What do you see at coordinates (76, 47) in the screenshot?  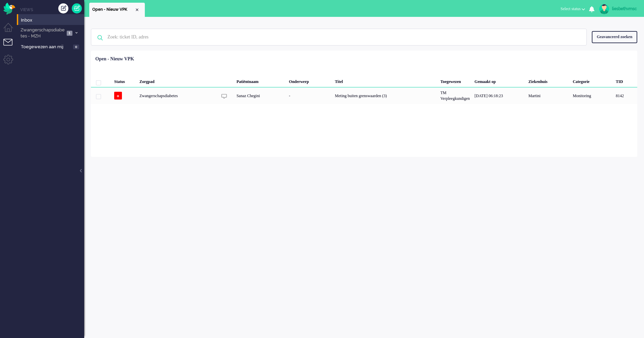 I see `span: 0` at bounding box center [76, 47].